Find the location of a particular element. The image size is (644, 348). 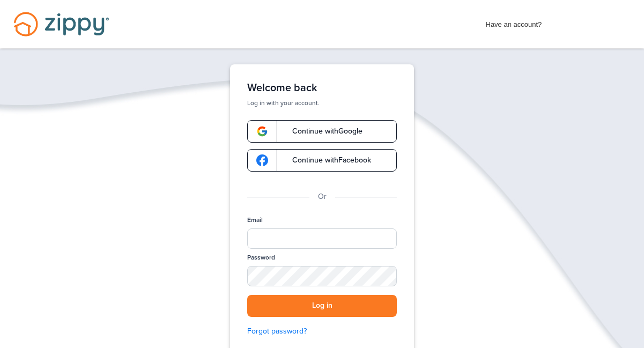

a: Forgot password? is located at coordinates (322, 332).